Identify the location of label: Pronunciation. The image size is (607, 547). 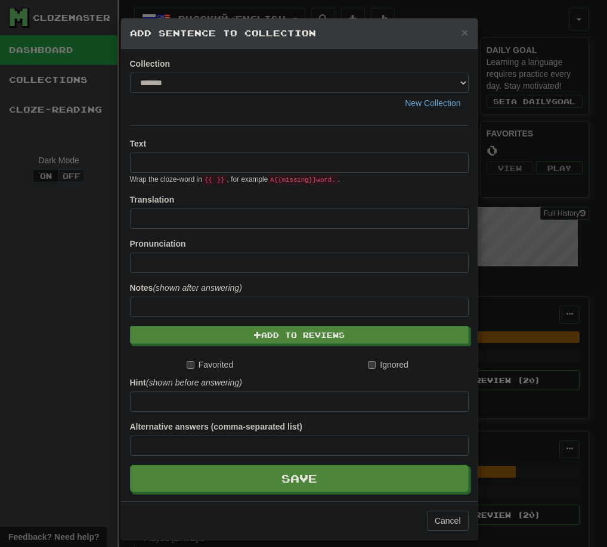
(158, 244).